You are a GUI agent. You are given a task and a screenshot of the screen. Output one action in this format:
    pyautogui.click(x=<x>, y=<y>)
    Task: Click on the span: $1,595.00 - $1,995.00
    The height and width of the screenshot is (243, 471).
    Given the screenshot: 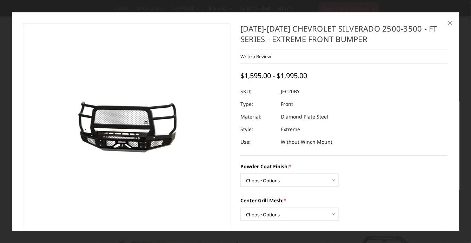 What is the action you would take?
    pyautogui.click(x=273, y=75)
    